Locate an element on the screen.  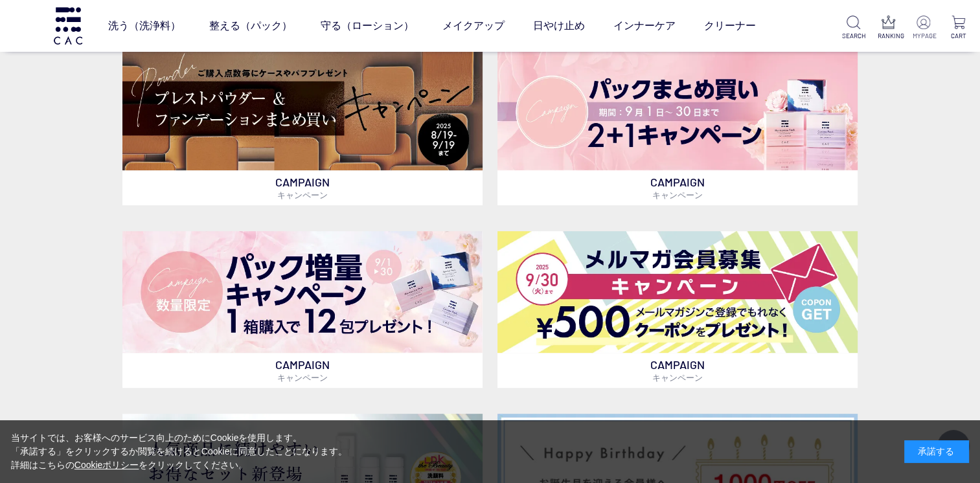
a: メルマガ会員募集 メルマガ会員募集 CAMPAIGNキャンペーン is located at coordinates (677, 309).